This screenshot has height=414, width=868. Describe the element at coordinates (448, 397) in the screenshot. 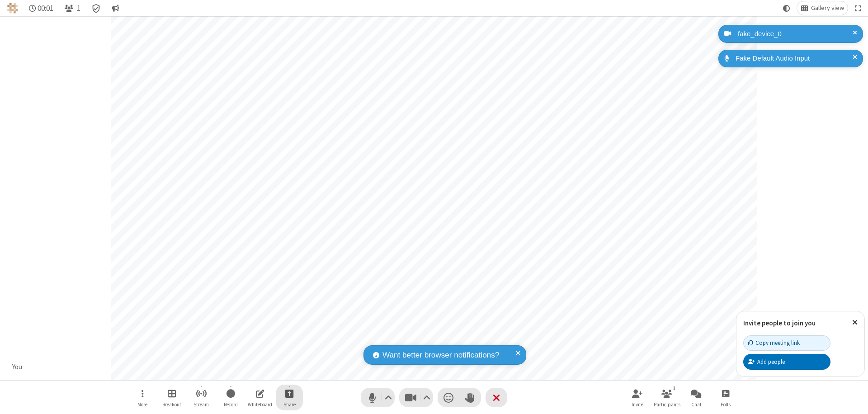

I see `button: Send a reaction` at that location.